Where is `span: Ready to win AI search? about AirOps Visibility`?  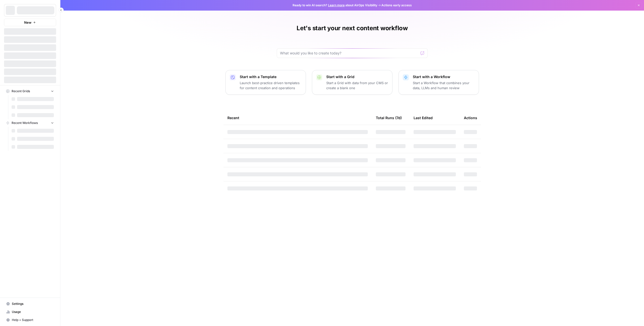
span: Ready to win AI search? about AirOps Visibility is located at coordinates (335, 5).